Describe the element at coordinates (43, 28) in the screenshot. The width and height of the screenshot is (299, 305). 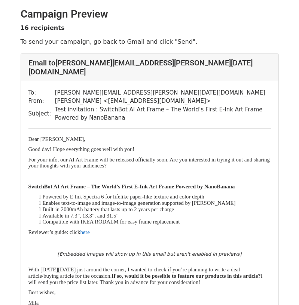
I see `strong: 16 recipients` at that location.